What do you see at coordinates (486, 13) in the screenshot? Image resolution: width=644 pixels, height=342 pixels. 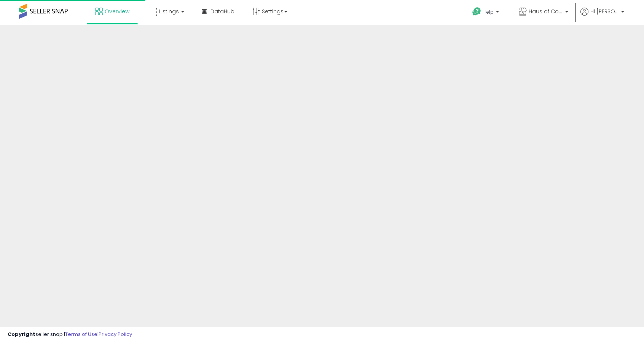 I see `a: Help` at bounding box center [486, 13].